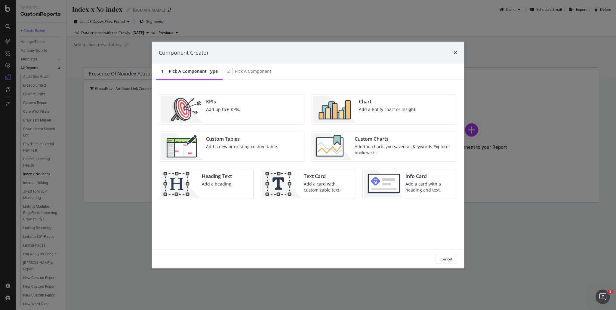 This screenshot has width=616, height=310. What do you see at coordinates (308, 155) in the screenshot?
I see `div: modal` at bounding box center [308, 155].